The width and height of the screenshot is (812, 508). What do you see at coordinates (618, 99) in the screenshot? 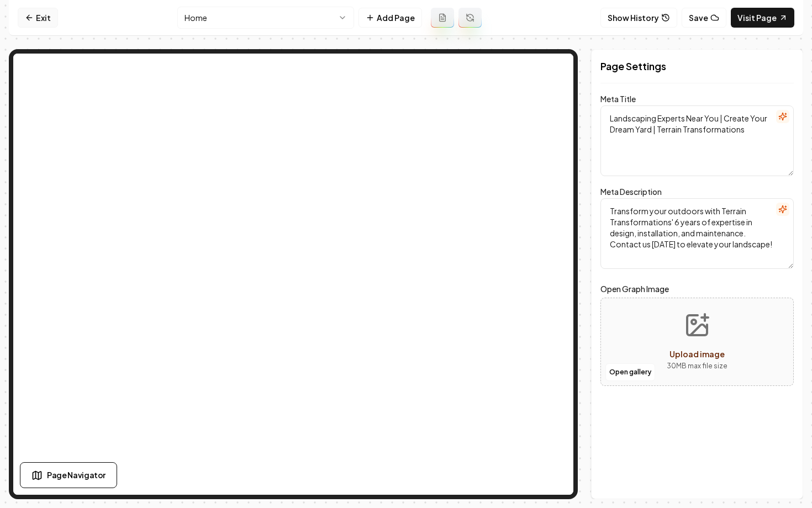
I see `label: Meta Title` at bounding box center [618, 99].